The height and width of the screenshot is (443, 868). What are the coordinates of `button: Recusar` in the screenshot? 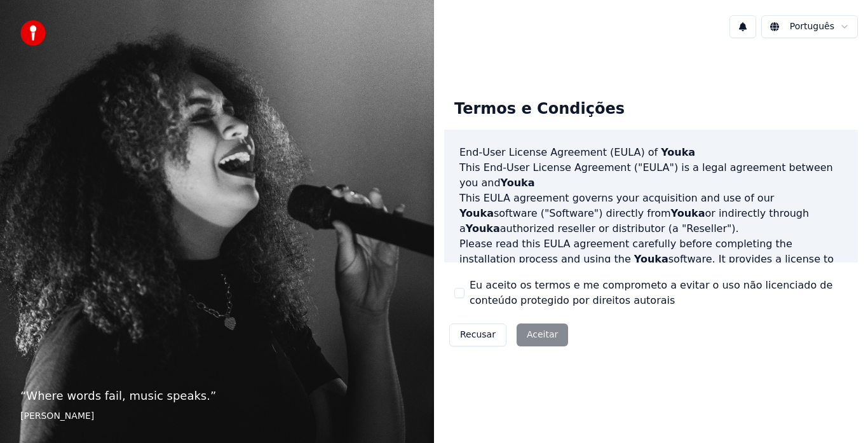 It's located at (478, 335).